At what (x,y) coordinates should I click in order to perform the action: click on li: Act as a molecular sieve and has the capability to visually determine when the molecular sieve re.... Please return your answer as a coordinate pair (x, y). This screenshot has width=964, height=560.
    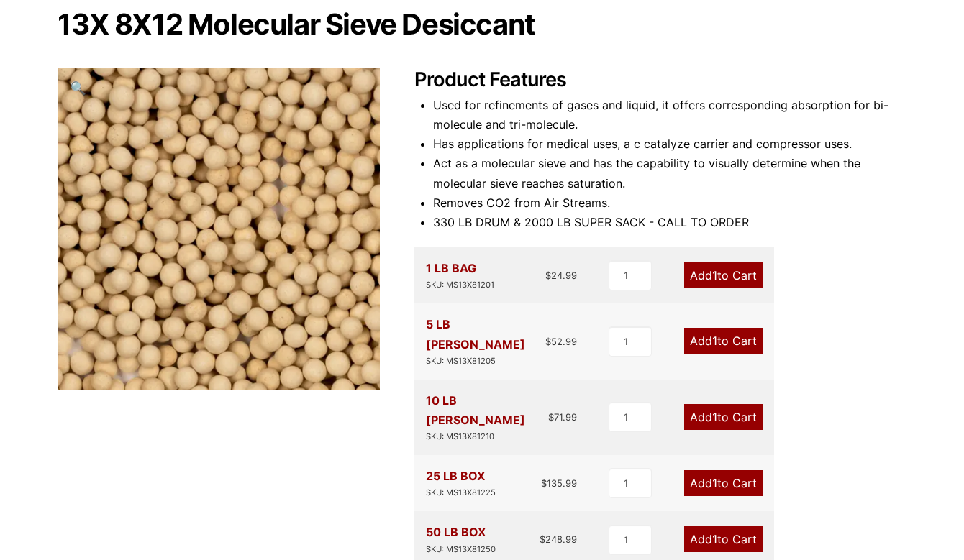
    Looking at the image, I should click on (669, 174).